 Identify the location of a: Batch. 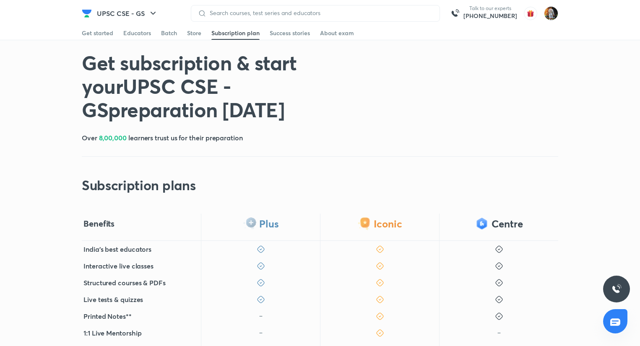
(169, 33).